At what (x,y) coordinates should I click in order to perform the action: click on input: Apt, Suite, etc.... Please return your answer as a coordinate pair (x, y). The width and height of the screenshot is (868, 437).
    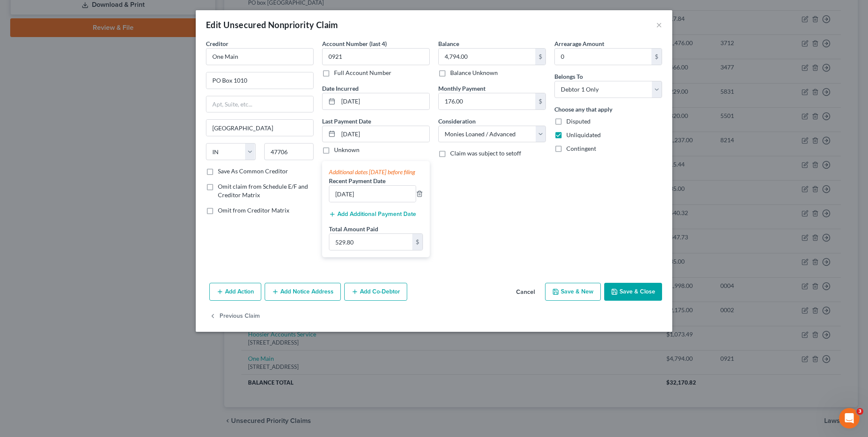
    Looking at the image, I should click on (259, 104).